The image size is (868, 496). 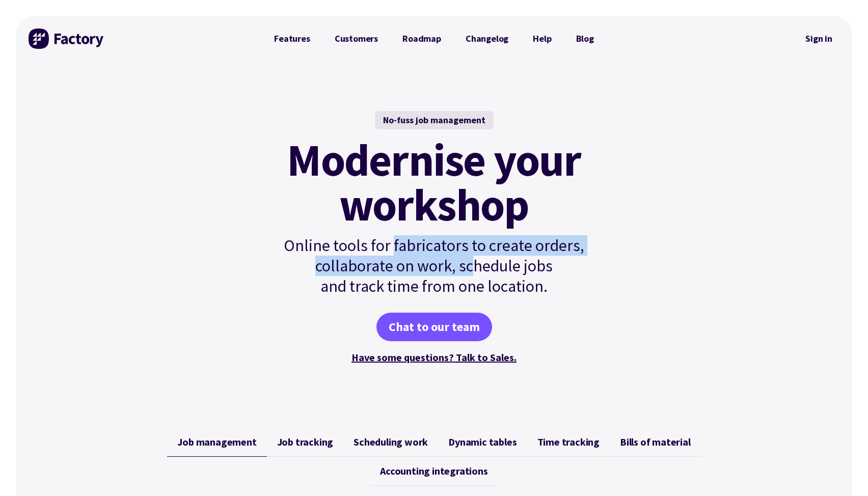 What do you see at coordinates (433, 471) in the screenshot?
I see `span: Accounting integrations` at bounding box center [433, 471].